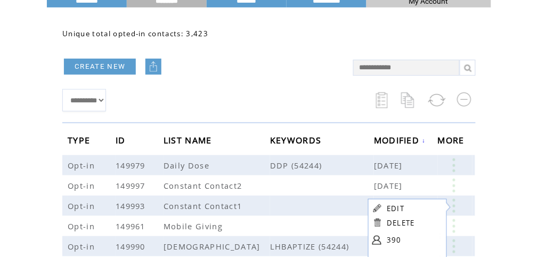  Describe the element at coordinates (297, 141) in the screenshot. I see `span: KEYWORDS` at that location.